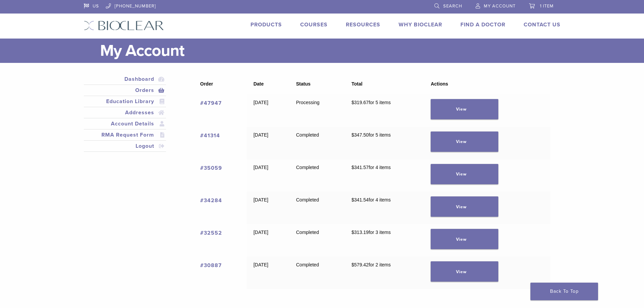 This screenshot has width=644, height=308. What do you see at coordinates (360, 102) in the screenshot?
I see `span: 319.67` at bounding box center [360, 102].